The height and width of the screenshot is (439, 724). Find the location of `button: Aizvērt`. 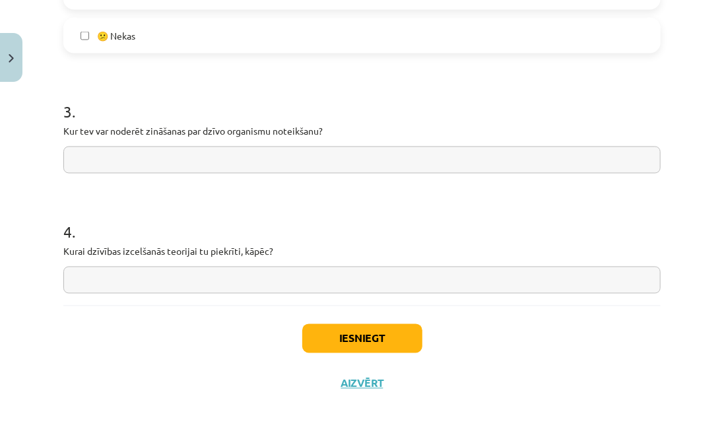

button: Aizvērt is located at coordinates (362, 383).